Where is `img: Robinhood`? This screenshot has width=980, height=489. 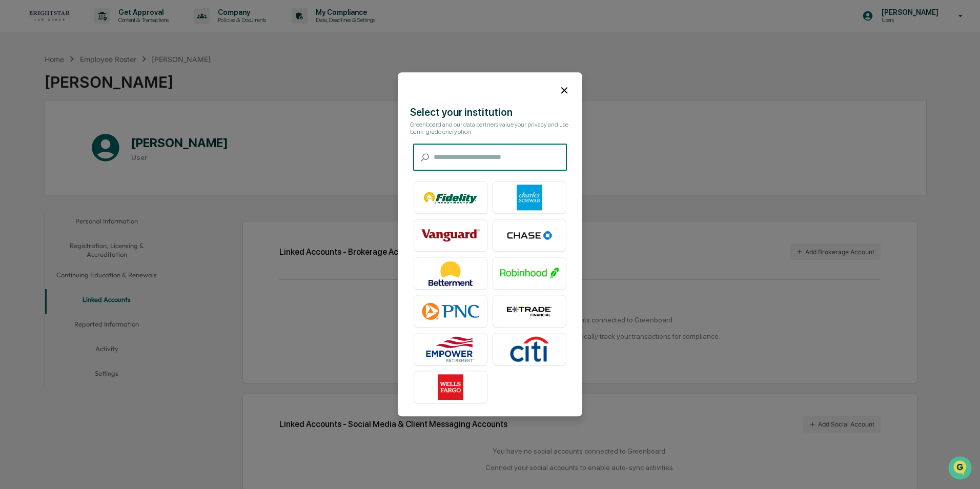 img: Robinhood is located at coordinates (530, 274).